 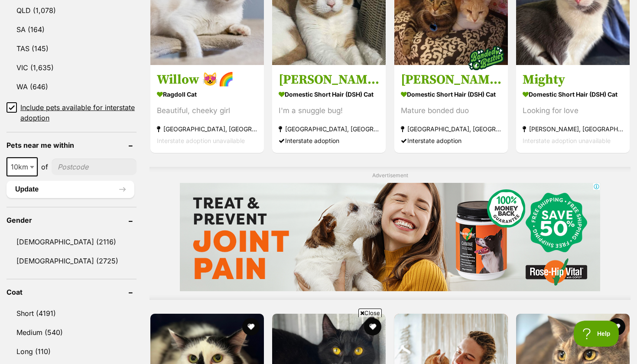 What do you see at coordinates (207, 94) in the screenshot?
I see `strong: Ragdoll Cat` at bounding box center [207, 94].